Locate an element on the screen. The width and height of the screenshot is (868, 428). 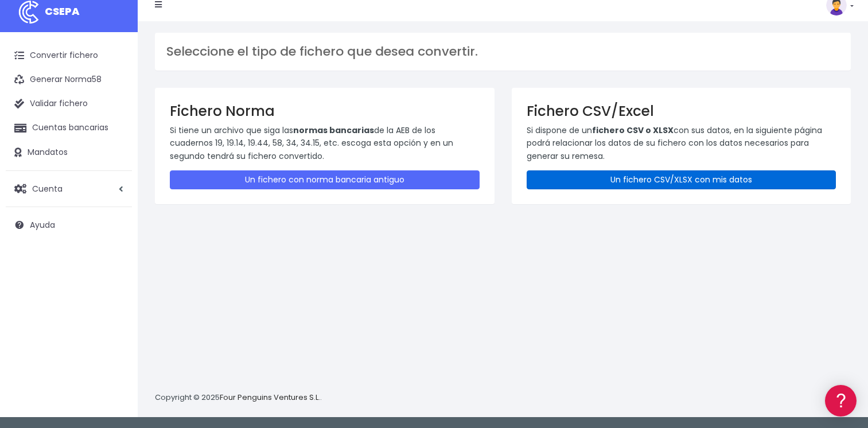
a: Mandatos is located at coordinates (69, 153).